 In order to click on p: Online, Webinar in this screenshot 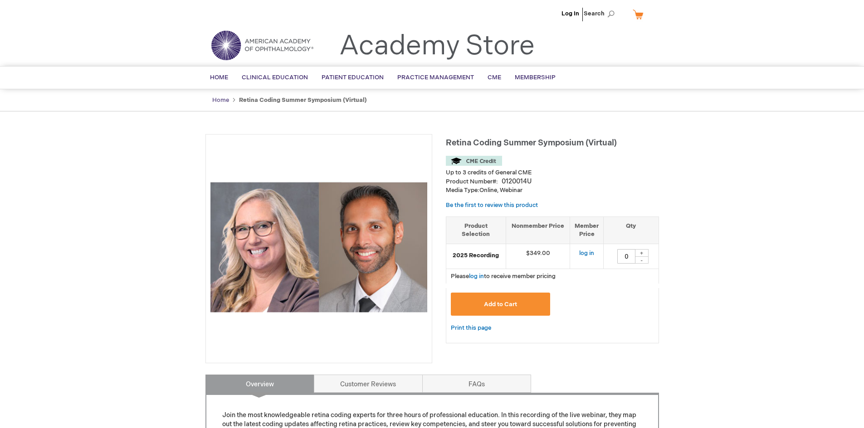, I will do `click(552, 190)`.